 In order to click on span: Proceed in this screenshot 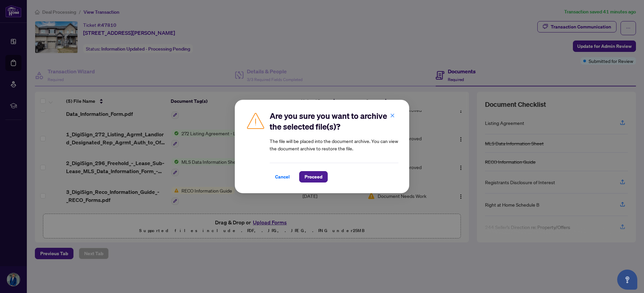, I will do `click(313, 177)`.